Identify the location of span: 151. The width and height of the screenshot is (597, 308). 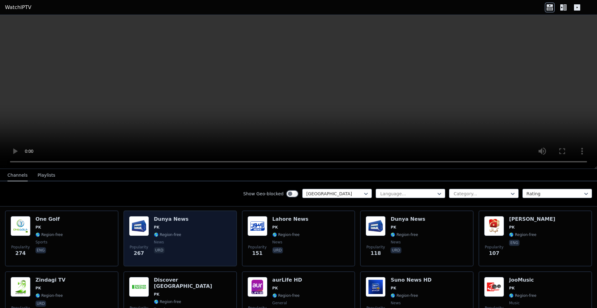
(257, 254).